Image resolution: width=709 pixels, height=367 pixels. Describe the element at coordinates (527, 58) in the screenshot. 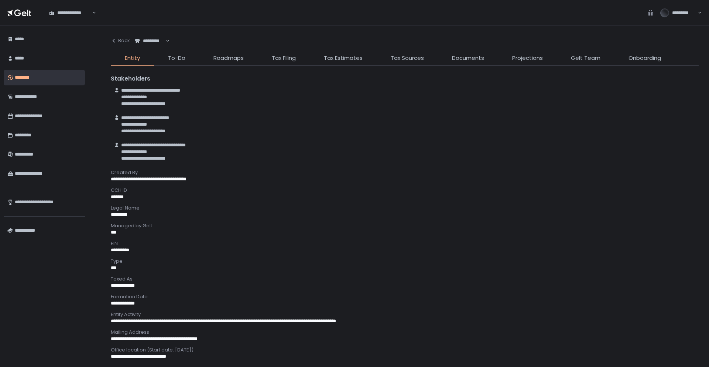

I see `span: Projections` at that location.